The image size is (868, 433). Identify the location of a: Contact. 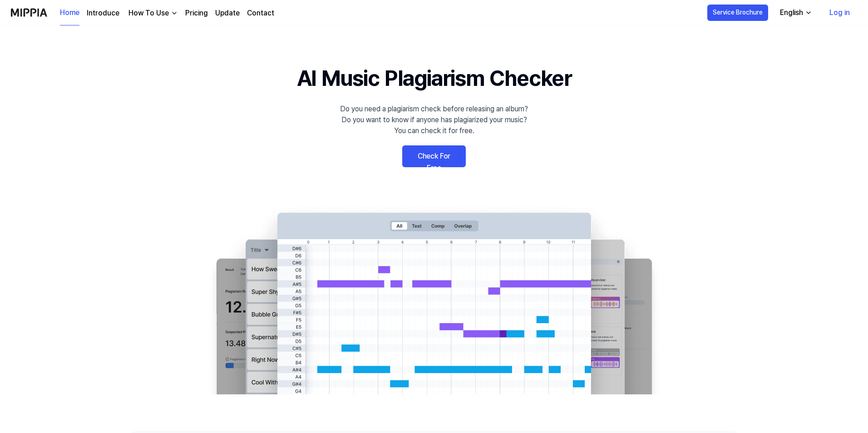
(261, 13).